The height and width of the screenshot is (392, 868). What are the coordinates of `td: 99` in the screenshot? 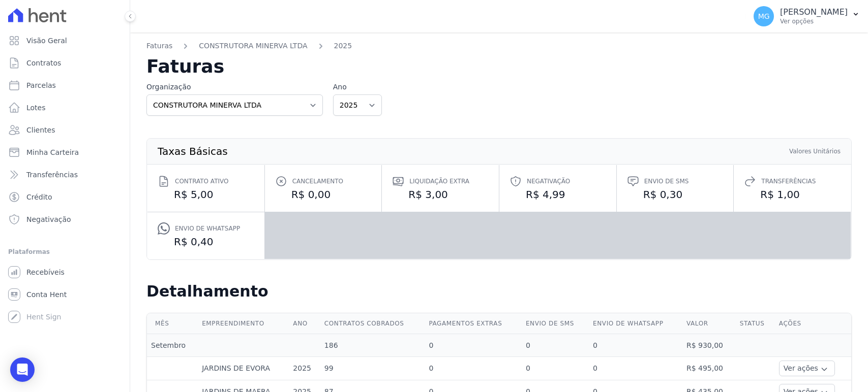 It's located at (373, 369).